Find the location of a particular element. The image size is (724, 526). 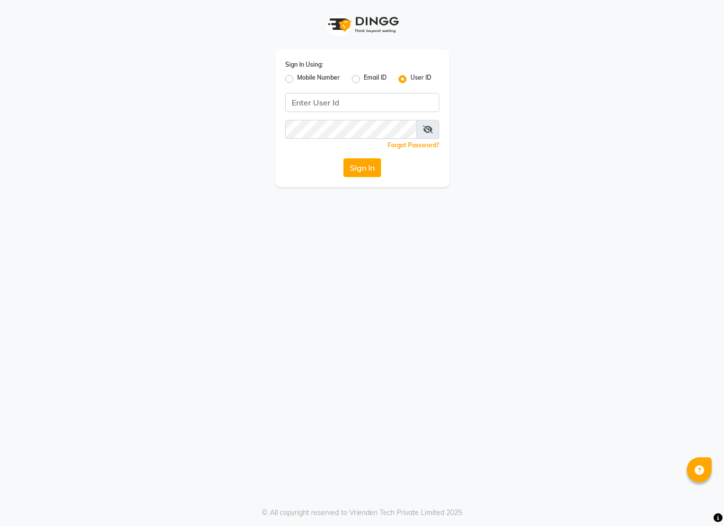

label: Mobile Number is located at coordinates (319, 79).